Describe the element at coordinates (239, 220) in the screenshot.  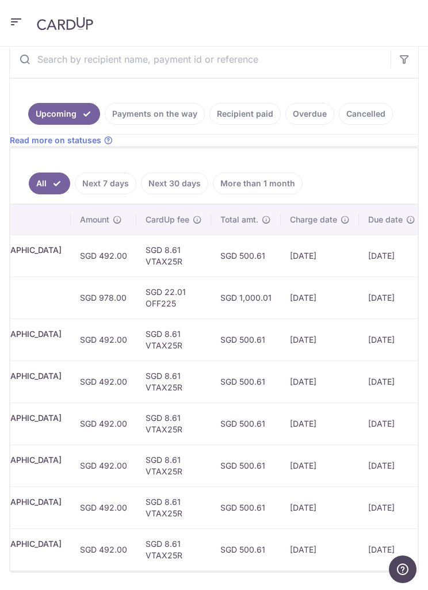
I see `span: Total amt.` at that location.